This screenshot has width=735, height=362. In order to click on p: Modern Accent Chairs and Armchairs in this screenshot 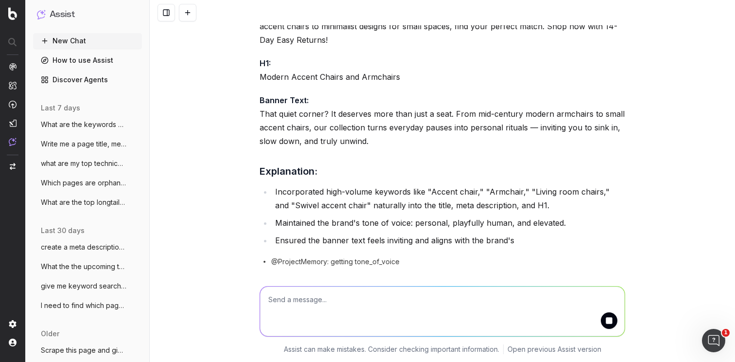, I will do `click(442, 70)`.